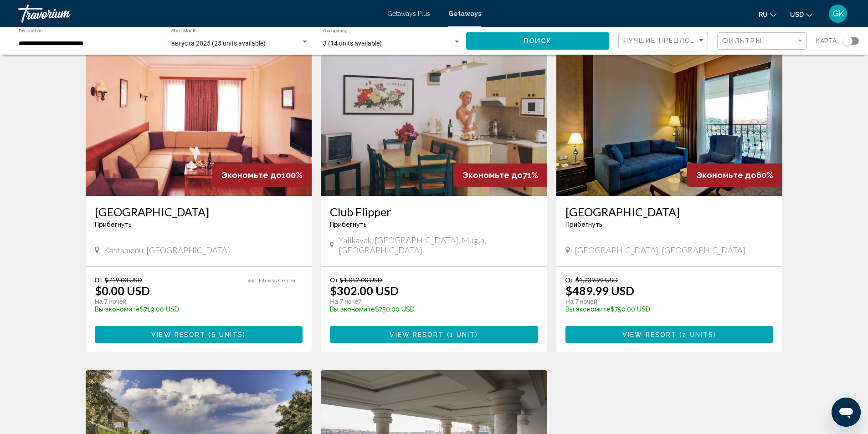 This screenshot has height=434, width=868. Describe the element at coordinates (763, 15) in the screenshot. I see `span: ru` at that location.